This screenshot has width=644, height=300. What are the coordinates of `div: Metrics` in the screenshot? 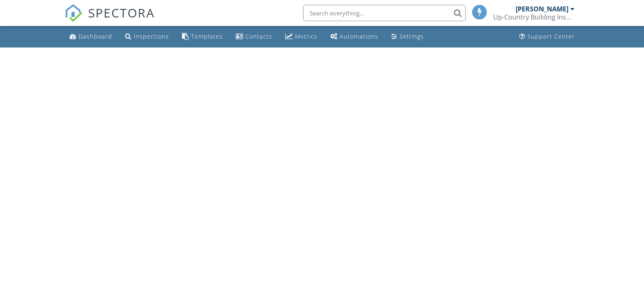 It's located at (306, 36).